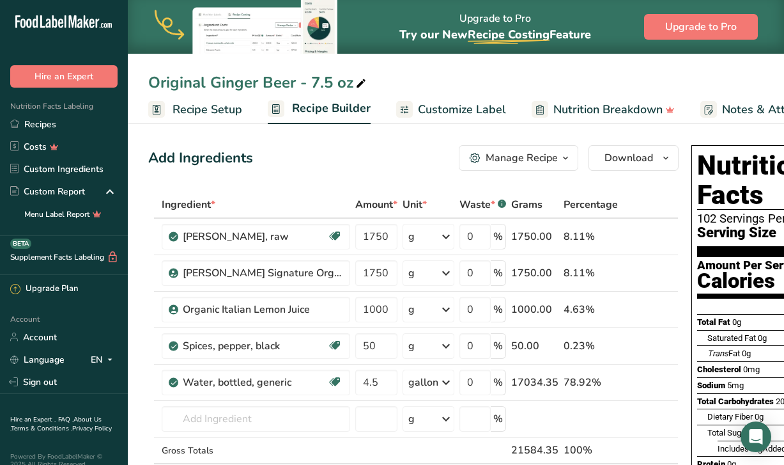 The image size is (784, 465). What do you see at coordinates (522, 158) in the screenshot?
I see `div: Manage Recipe` at bounding box center [522, 158].